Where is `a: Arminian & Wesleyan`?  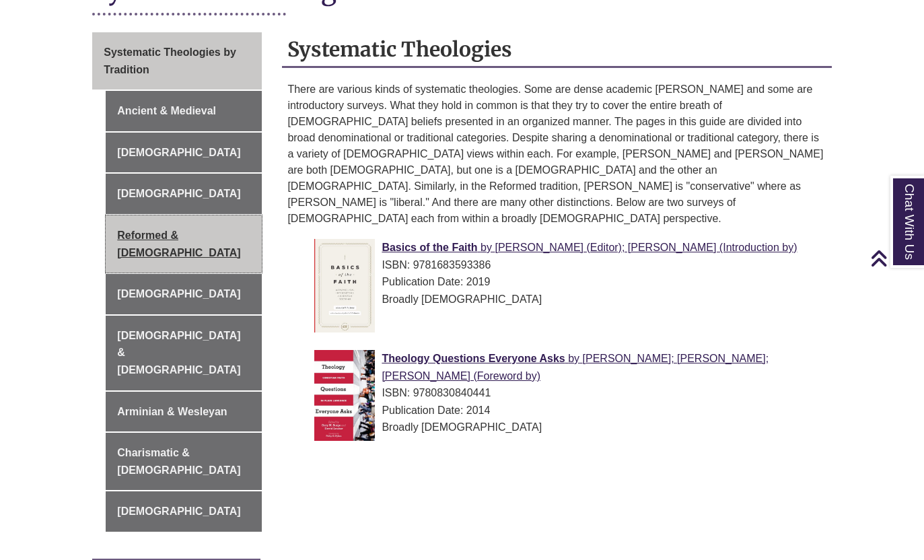
a: Arminian & Wesleyan is located at coordinates (184, 412).